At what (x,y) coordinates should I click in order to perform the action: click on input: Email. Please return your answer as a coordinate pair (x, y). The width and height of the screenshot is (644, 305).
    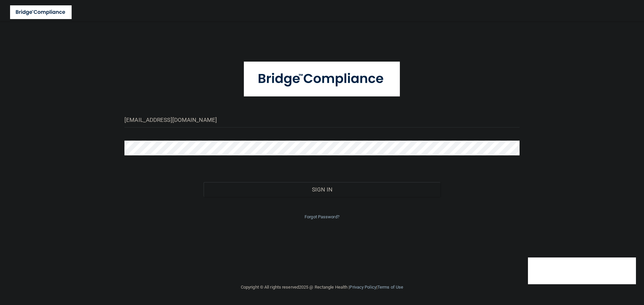
    Looking at the image, I should click on (322, 120).